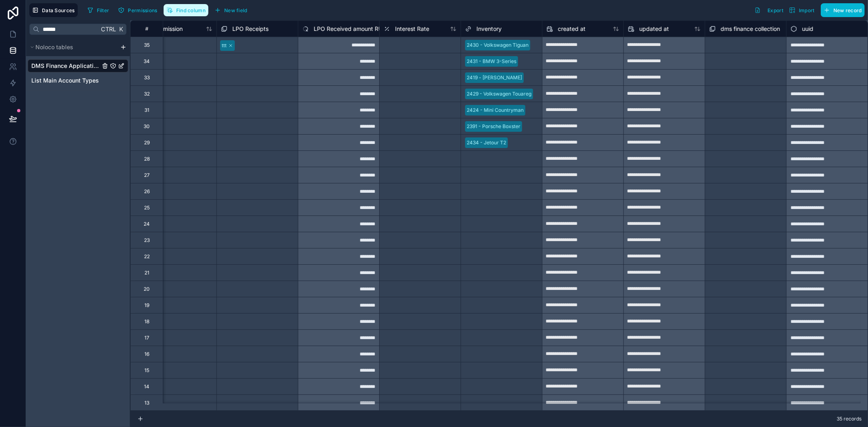  Describe the element at coordinates (235, 10) in the screenshot. I see `span: New field` at that location.